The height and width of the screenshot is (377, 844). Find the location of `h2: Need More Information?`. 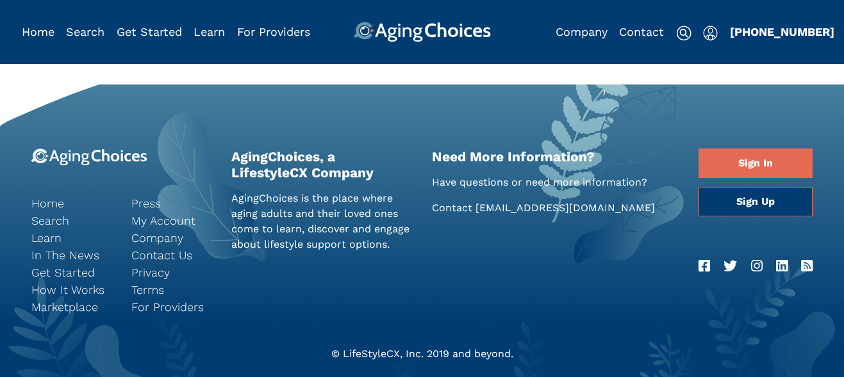

h2: Need More Information? is located at coordinates (556, 156).